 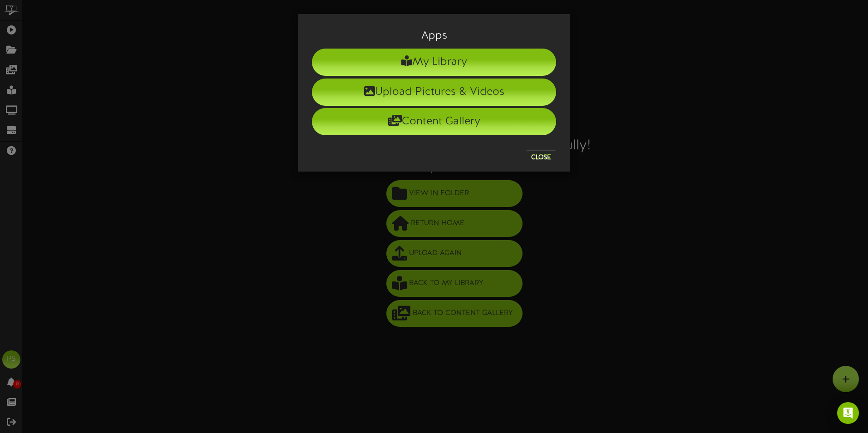 I want to click on li: Content Gallery, so click(x=434, y=122).